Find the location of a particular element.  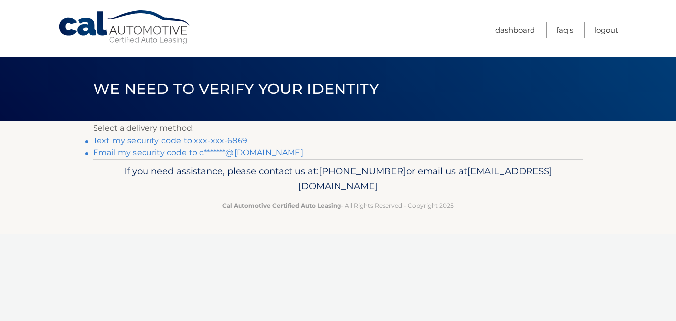

p: If you need assistance, please contact us at: or email us at is located at coordinates (338, 179).